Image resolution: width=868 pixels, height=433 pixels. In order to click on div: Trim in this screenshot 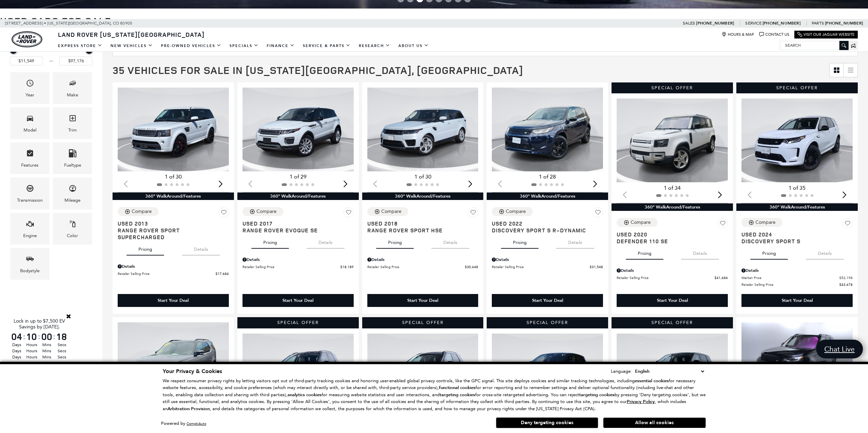, I will do `click(72, 130)`.